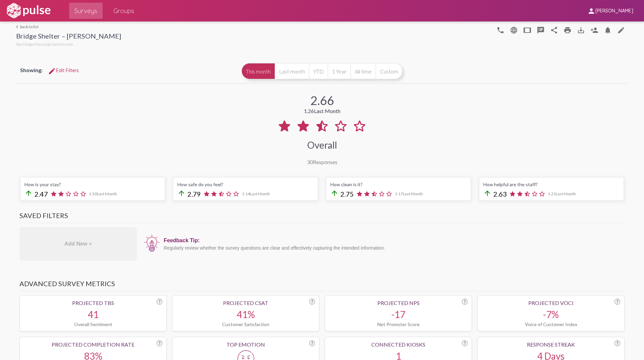 Image resolution: width=644 pixels, height=360 pixels. Describe the element at coordinates (18, 27) in the screenshot. I see `mat-icon: arrow_back_ios` at that location.